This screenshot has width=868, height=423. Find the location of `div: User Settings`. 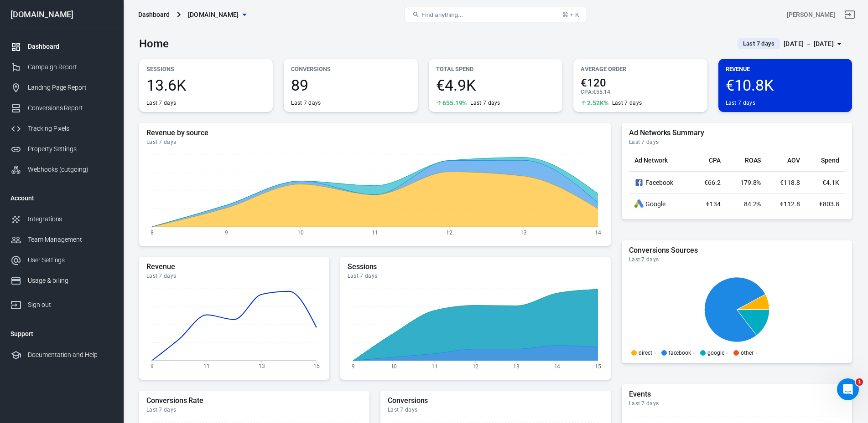

div: User Settings is located at coordinates (70, 260).